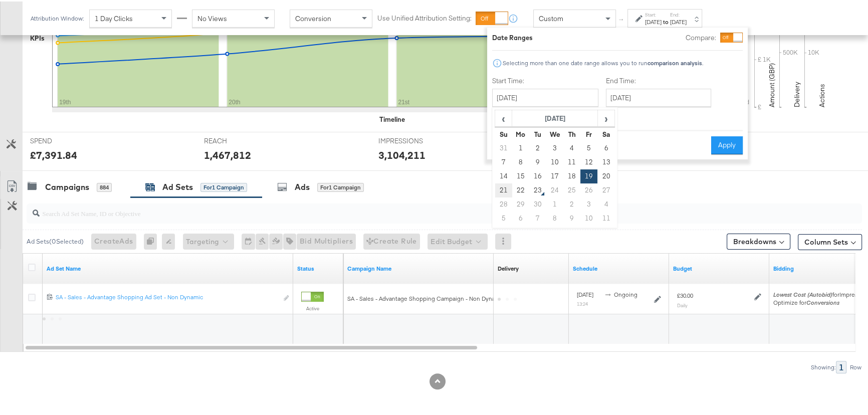  I want to click on div: 1,467,812, so click(227, 153).